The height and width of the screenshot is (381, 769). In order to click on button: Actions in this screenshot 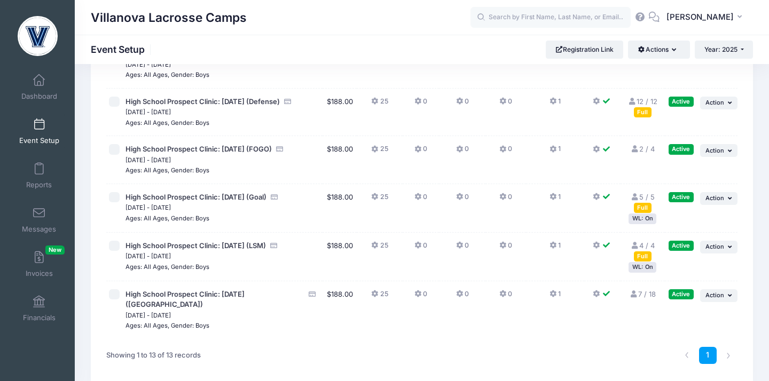, I will do `click(658, 50)`.